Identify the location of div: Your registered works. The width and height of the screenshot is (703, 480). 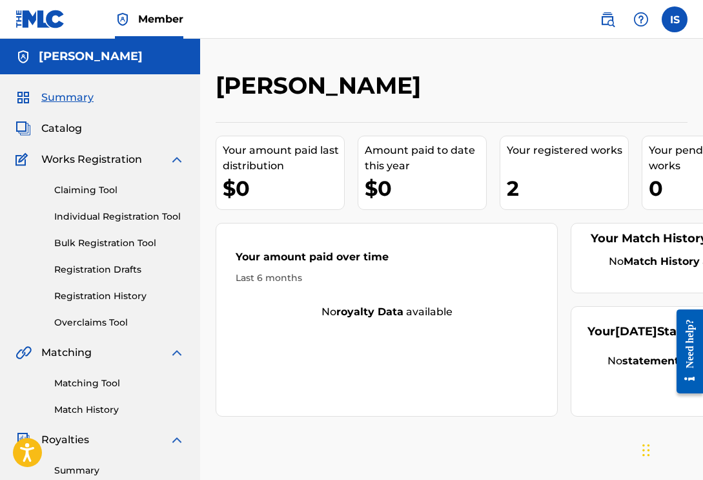
(568, 151).